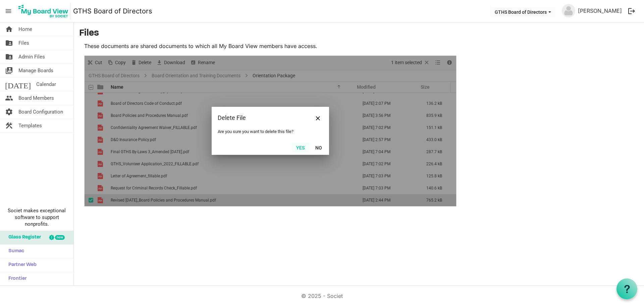 Image resolution: width=644 pixels, height=306 pixels. I want to click on span: Board Configuration, so click(41, 112).